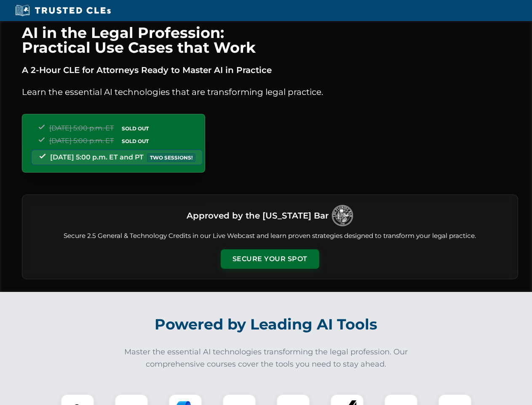  Describe the element at coordinates (266, 358) in the screenshot. I see `p: Master the essential AI technologies transforming the legal profession. Our comprehensive courses...` at that location.